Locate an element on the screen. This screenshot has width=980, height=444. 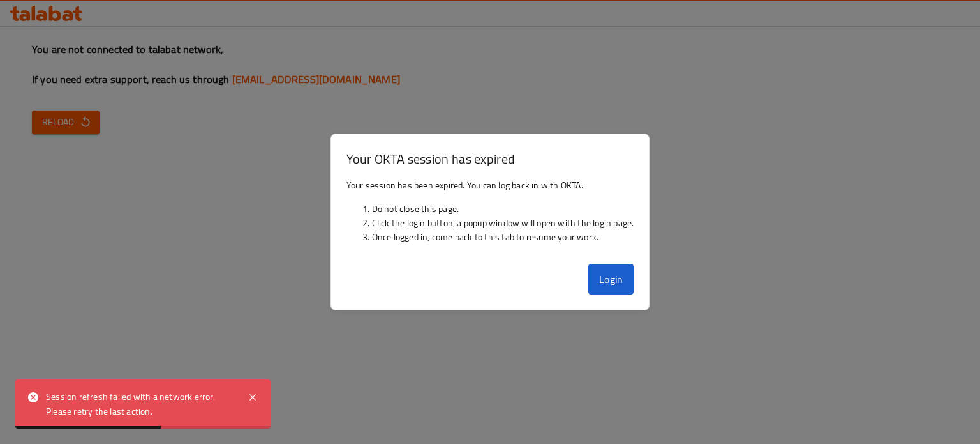
div: Your session has been expired. You can log back in with OKTA. is located at coordinates (490, 216).